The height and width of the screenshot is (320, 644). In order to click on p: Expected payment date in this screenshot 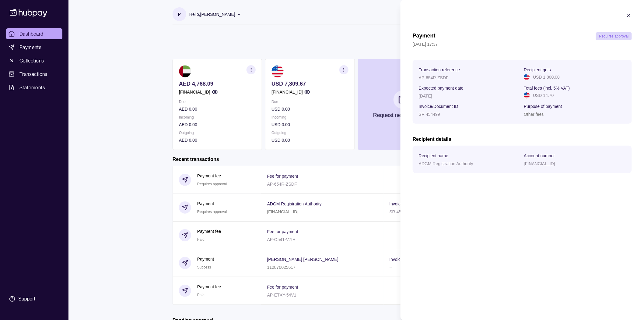, I will do `click(441, 88)`.